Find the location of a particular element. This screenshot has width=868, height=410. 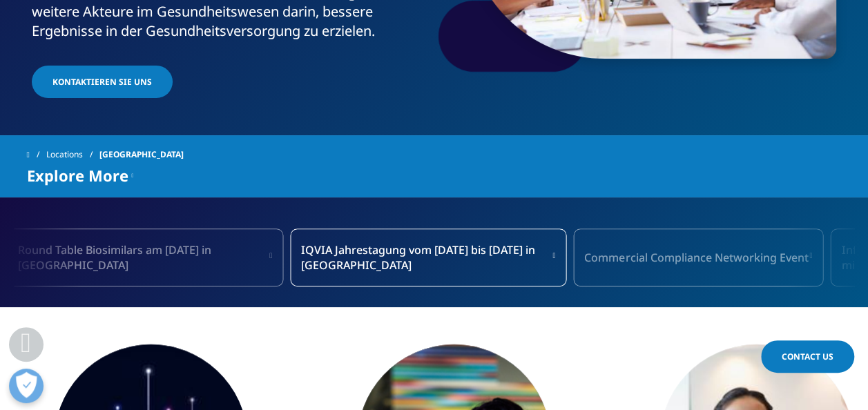

span: Commercial Compliance Networking Event is located at coordinates (696, 257).